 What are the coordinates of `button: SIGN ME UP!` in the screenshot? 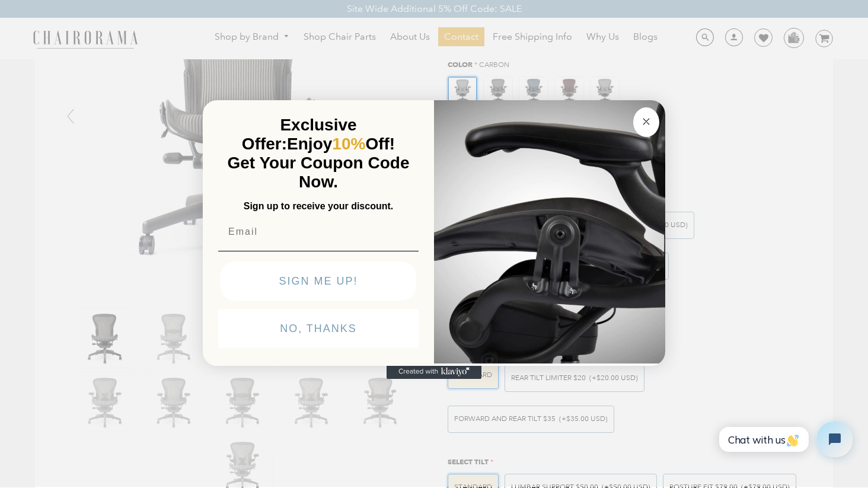 It's located at (318, 281).